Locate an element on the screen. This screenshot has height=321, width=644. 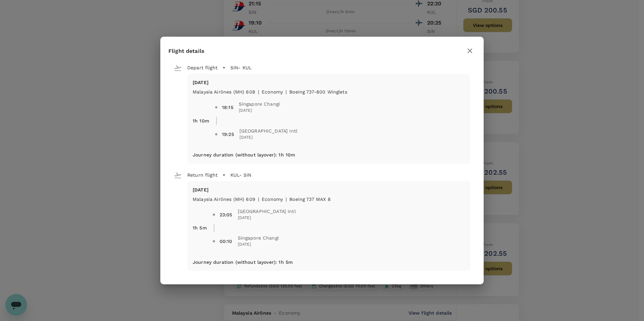
span: Flight details is located at coordinates (186, 51).